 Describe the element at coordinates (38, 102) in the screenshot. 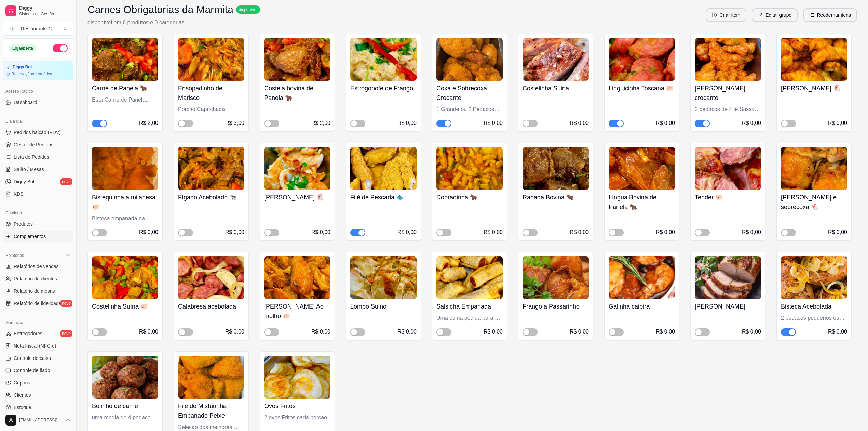

I see `a: Dashboard` at that location.